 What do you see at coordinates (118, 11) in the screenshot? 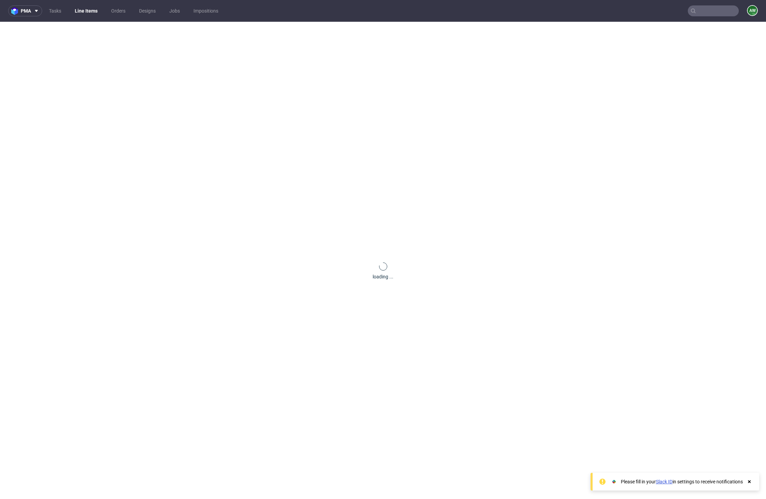
I see `a: Orders` at bounding box center [118, 11].